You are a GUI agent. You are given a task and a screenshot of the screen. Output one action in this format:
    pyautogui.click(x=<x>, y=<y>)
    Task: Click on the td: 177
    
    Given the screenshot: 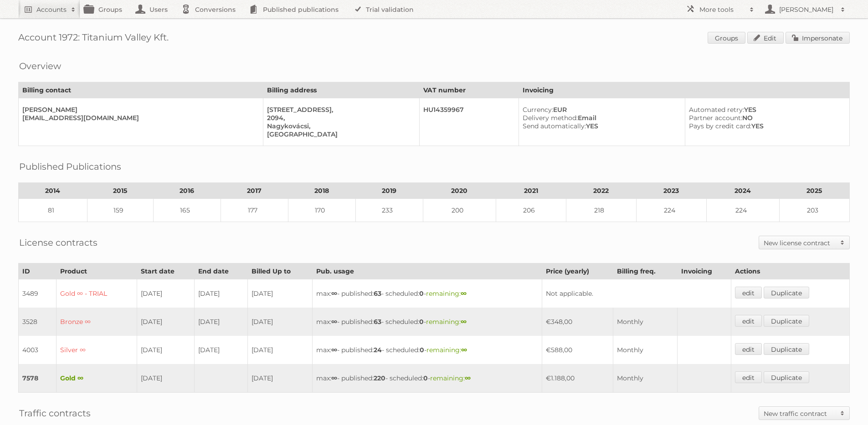 What is the action you would take?
    pyautogui.click(x=254, y=211)
    